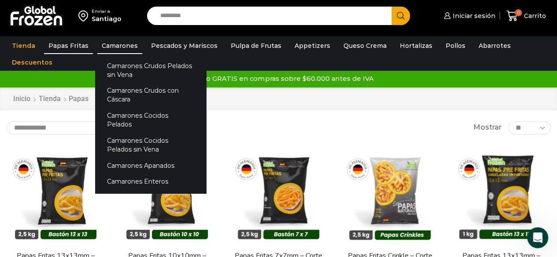 Image resolution: width=557 pixels, height=257 pixels. Describe the element at coordinates (533, 16) in the screenshot. I see `span: Carrito` at that location.